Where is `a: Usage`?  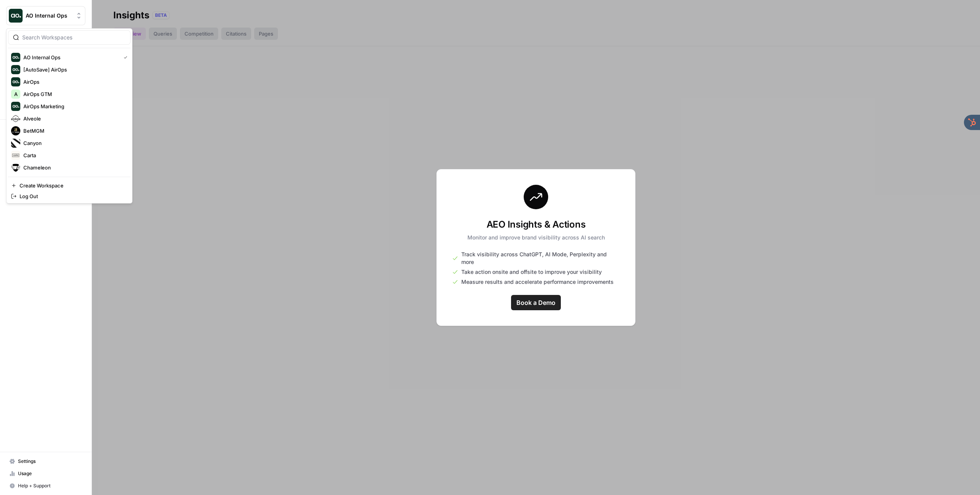
a: Usage is located at coordinates (45, 473).